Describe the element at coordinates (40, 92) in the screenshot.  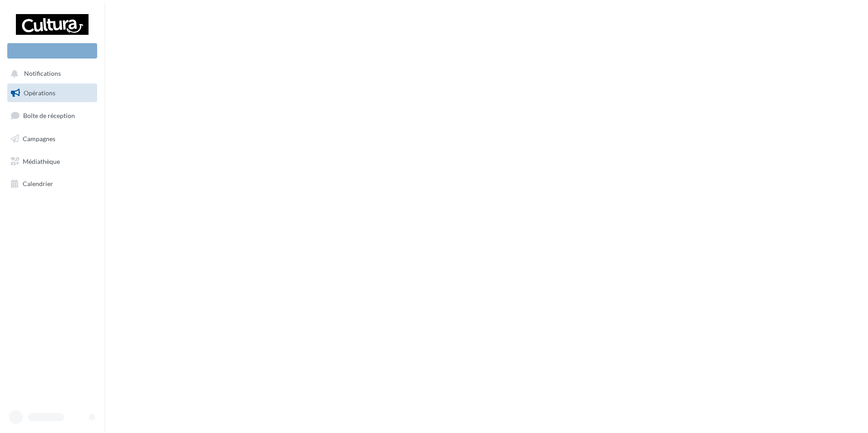
I see `span: Opérations` at that location.